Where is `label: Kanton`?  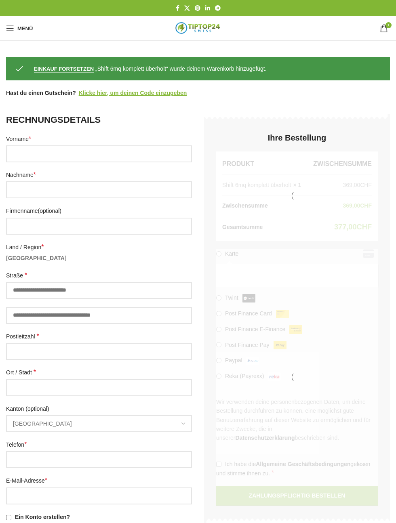
label: Kanton is located at coordinates (99, 409).